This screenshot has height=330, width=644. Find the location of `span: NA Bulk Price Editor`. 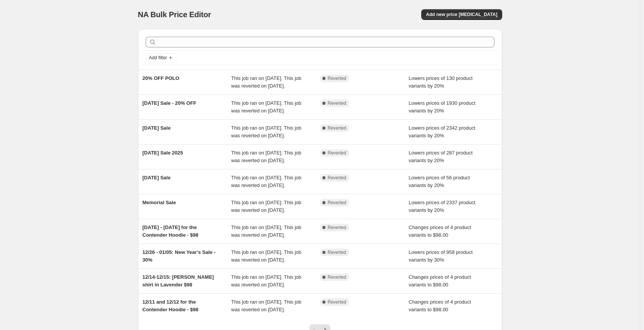

span: NA Bulk Price Editor is located at coordinates (174, 15).